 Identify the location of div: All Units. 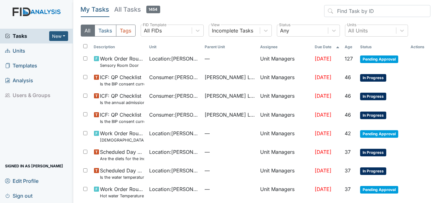
(358, 31).